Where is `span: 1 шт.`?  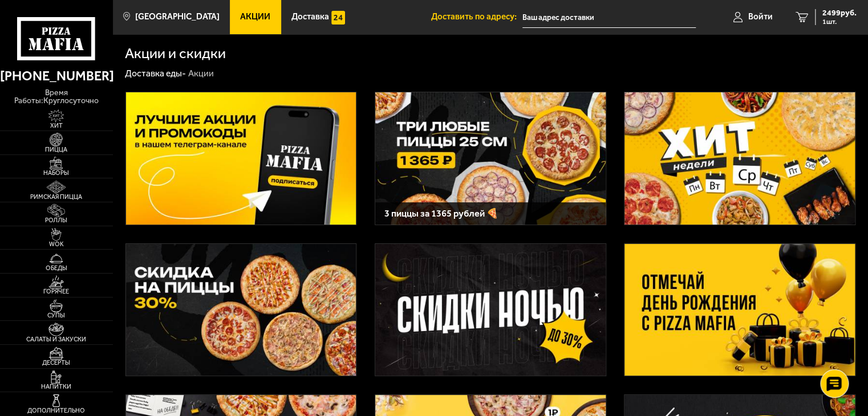 span: 1 шт. is located at coordinates (839, 22).